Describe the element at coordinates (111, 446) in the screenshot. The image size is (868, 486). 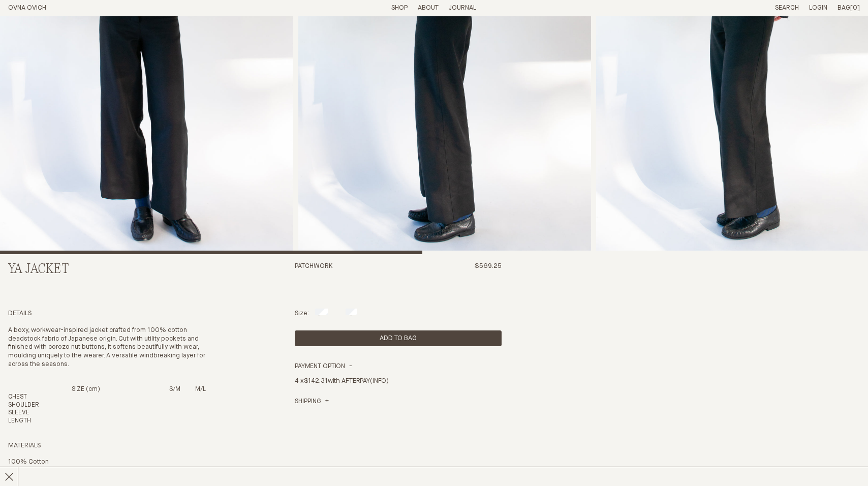
I see `h4: Materials` at that location.